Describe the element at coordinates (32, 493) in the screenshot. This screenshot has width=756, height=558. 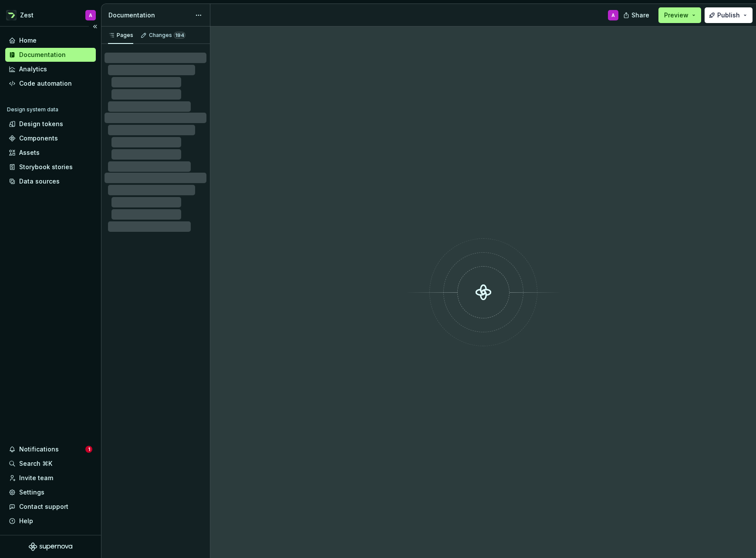
I see `div: Settings` at that location.